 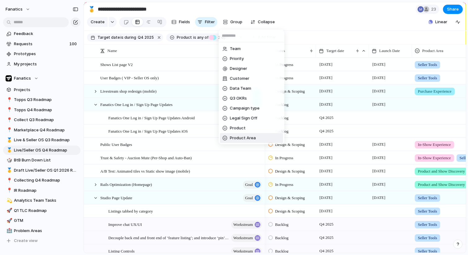 What do you see at coordinates (243, 138) in the screenshot?
I see `span: Product Area` at bounding box center [243, 138].